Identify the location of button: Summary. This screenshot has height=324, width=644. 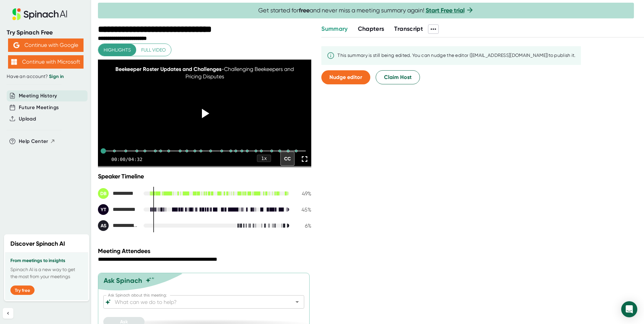
(334, 28).